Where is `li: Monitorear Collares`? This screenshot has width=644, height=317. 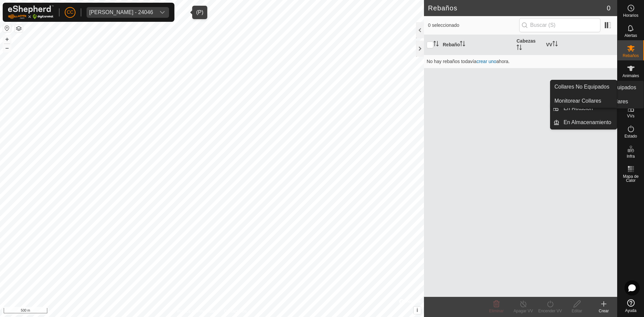
li: Monitorear Collares is located at coordinates (584, 101).